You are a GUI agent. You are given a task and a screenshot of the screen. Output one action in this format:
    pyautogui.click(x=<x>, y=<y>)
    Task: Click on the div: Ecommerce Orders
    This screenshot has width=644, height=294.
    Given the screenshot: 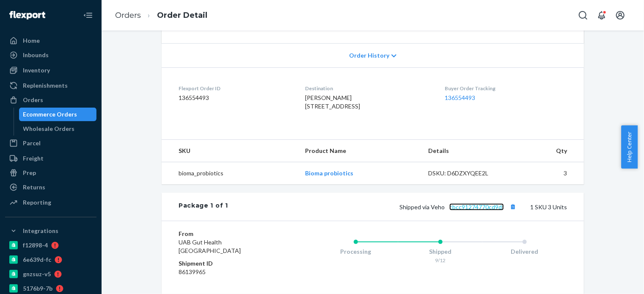 What is the action you would take?
    pyautogui.click(x=50, y=115)
    